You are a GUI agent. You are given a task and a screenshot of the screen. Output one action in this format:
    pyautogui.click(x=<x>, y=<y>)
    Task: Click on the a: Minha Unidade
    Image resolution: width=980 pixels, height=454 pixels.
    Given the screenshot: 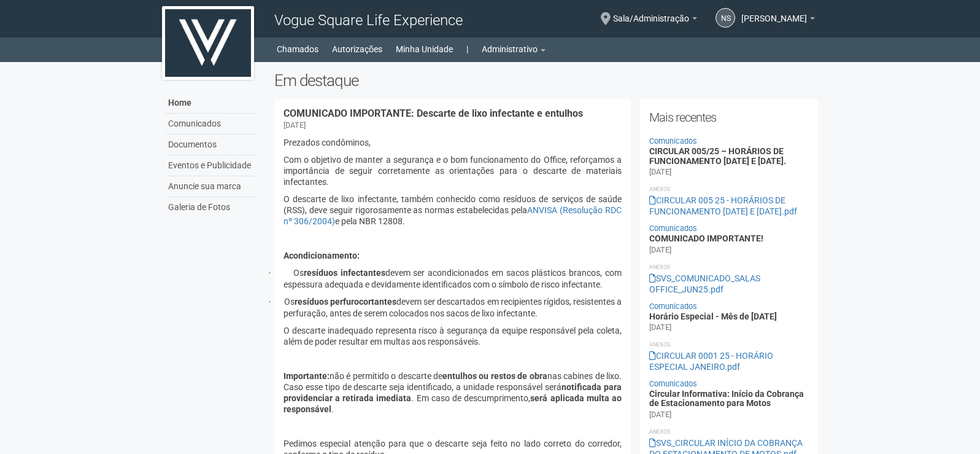 What is the action you would take?
    pyautogui.click(x=424, y=49)
    